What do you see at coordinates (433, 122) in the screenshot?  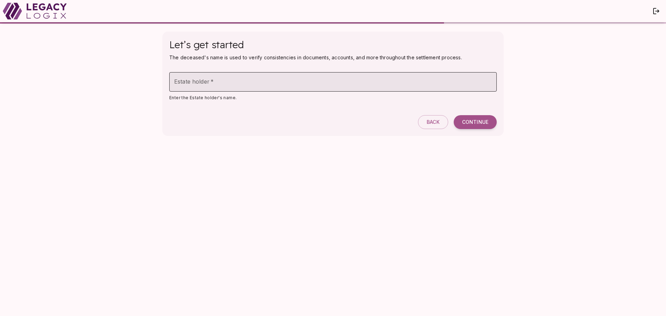 I see `button: Back` at bounding box center [433, 122].